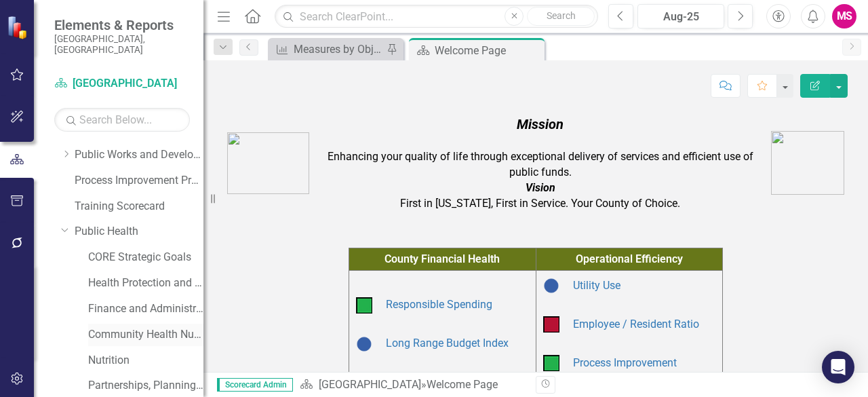  What do you see at coordinates (447, 342) in the screenshot?
I see `a: Long Range Budget Index` at bounding box center [447, 342].